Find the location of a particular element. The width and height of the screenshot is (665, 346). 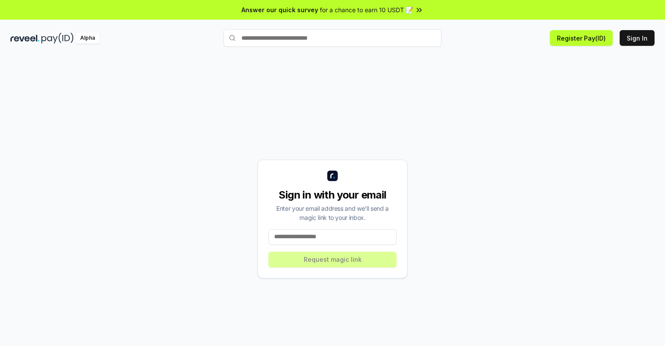

div: Sign in with your email is located at coordinates (333, 195).